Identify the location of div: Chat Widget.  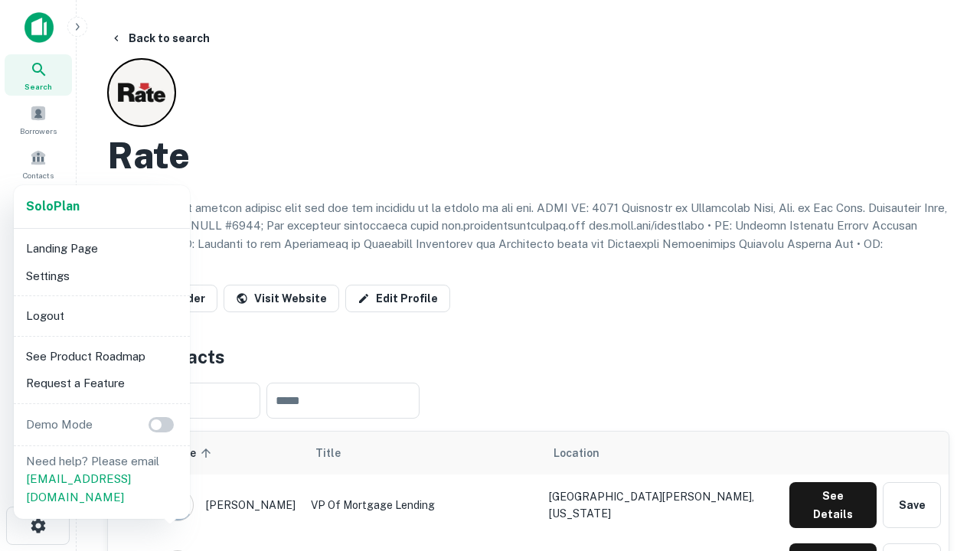
(942, 417).